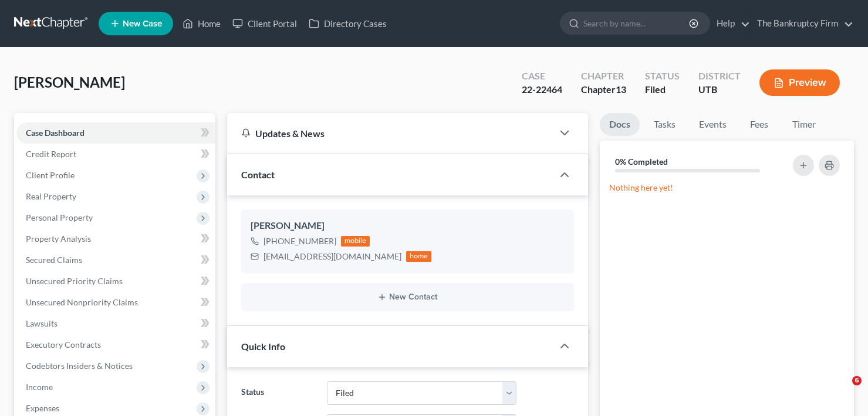 The width and height of the screenshot is (868, 416). What do you see at coordinates (115, 323) in the screenshot?
I see `a: Lawsuits` at bounding box center [115, 323].